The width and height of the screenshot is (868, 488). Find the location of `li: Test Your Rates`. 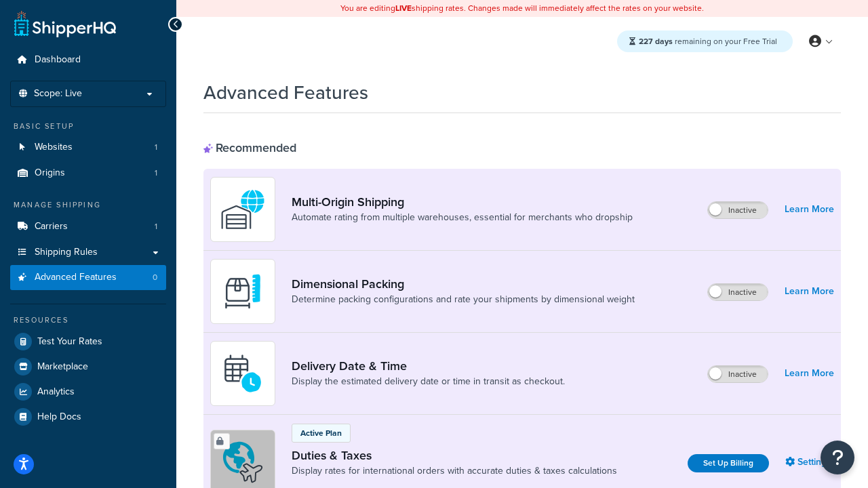

li: Test Your Rates is located at coordinates (89, 342).